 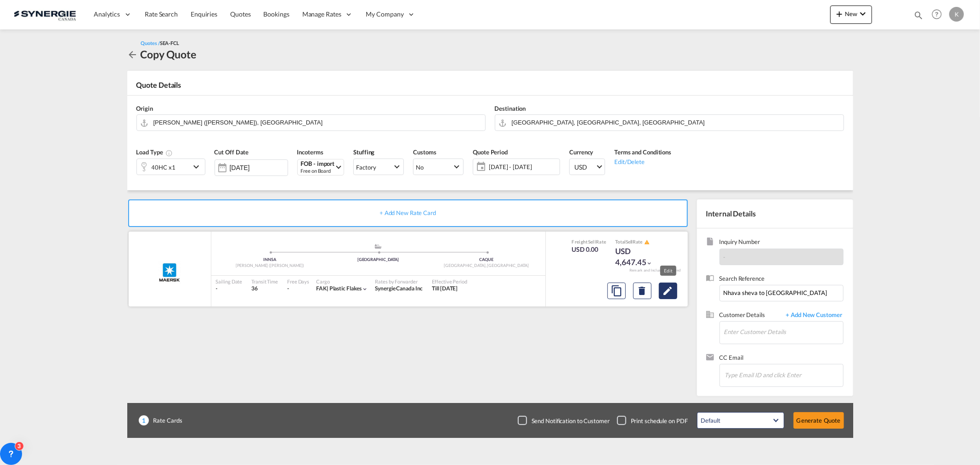 I want to click on div: CAQUE, so click(x=487, y=260).